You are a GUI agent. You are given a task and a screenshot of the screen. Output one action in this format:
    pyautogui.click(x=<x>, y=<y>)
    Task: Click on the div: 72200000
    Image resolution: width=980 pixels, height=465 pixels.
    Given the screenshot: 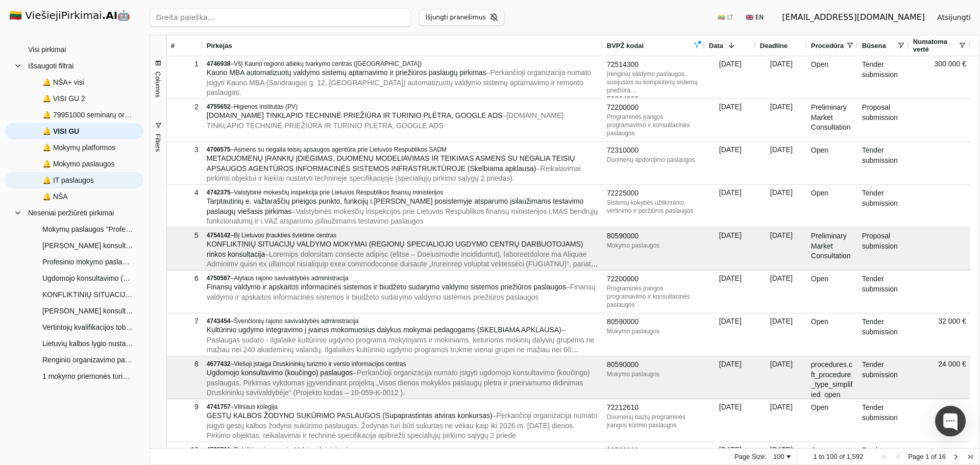 What is the action you would take?
    pyautogui.click(x=654, y=107)
    